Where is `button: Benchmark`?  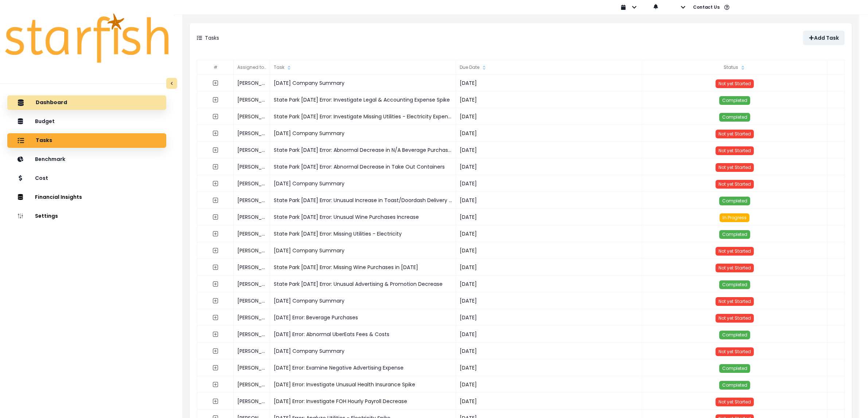
button: Benchmark is located at coordinates (87, 159).